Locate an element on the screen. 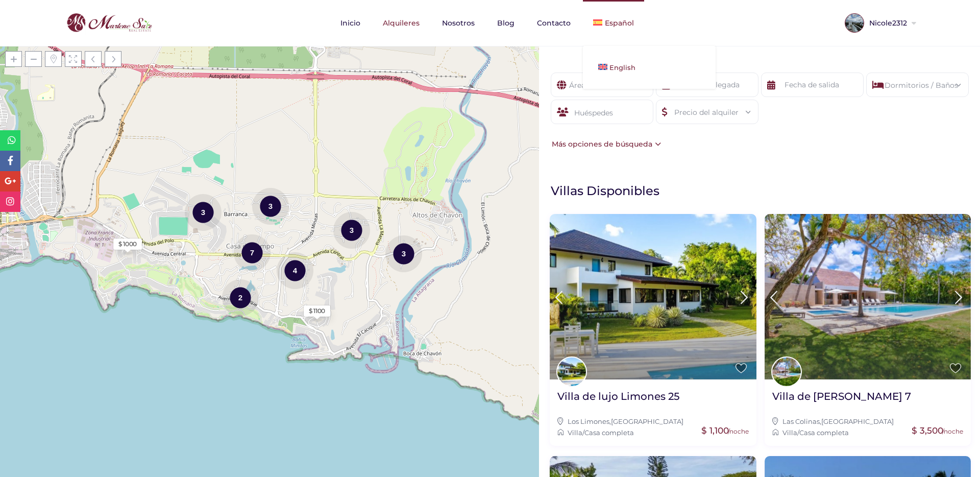 Image resolution: width=980 pixels, height=477 pixels. a: Los Limones is located at coordinates (589, 421).